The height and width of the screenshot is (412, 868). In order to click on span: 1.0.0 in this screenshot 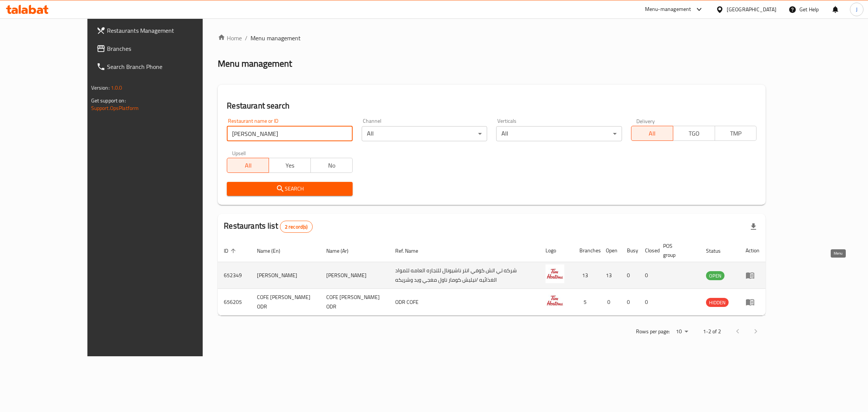, I will do `click(116, 88)`.